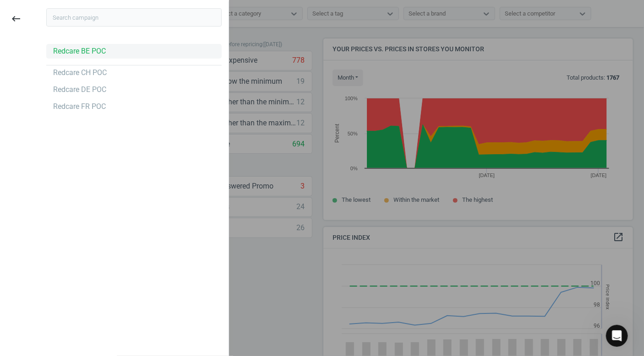 Image resolution: width=644 pixels, height=356 pixels. What do you see at coordinates (16, 19) in the screenshot?
I see `button: keyboard_backspace` at bounding box center [16, 19].